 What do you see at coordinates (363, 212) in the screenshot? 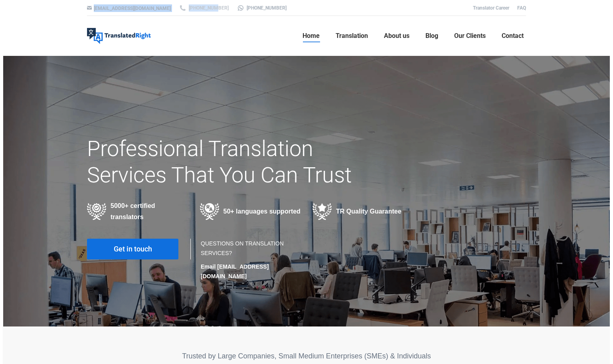
I see `div: TR Quality Guarantee` at bounding box center [363, 212].